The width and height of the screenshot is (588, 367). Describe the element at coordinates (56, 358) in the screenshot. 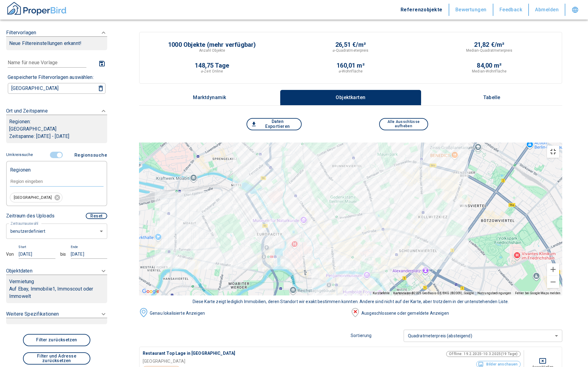

I see `button: Filter und Adresse zurücksetzen` at that location.